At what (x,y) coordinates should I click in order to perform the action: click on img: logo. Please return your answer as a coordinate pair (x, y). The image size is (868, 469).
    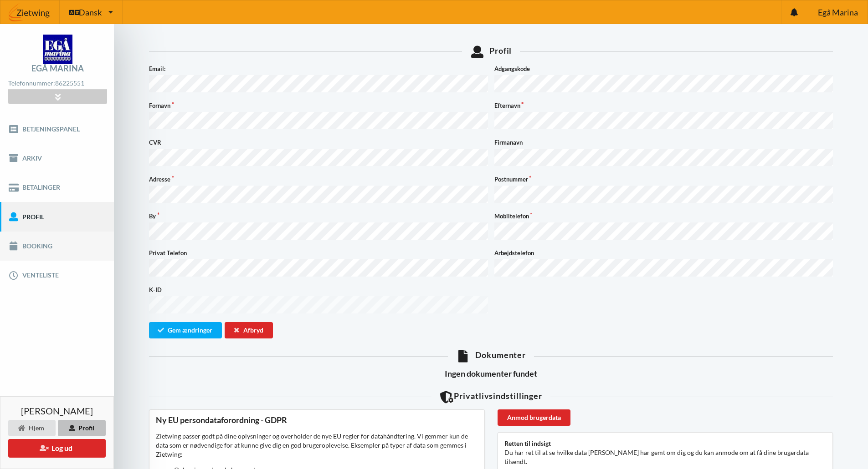
    Looking at the image, I should click on (57, 49).